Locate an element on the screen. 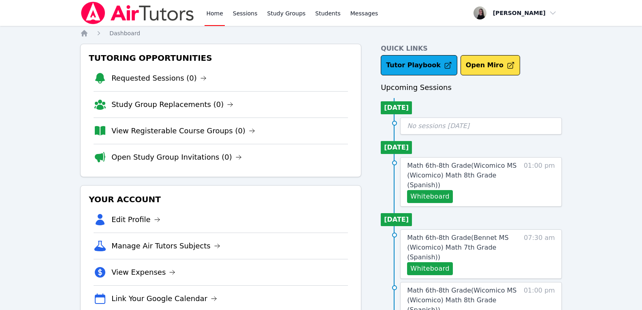 This screenshot has height=310, width=642. a: View Registerable Course Groups (0) is located at coordinates (183, 131).